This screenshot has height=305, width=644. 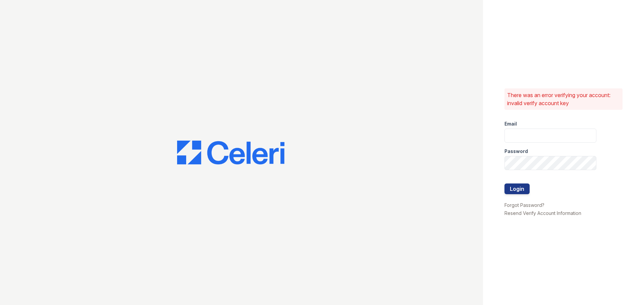 What do you see at coordinates (511, 124) in the screenshot?
I see `label: Email` at bounding box center [511, 124].